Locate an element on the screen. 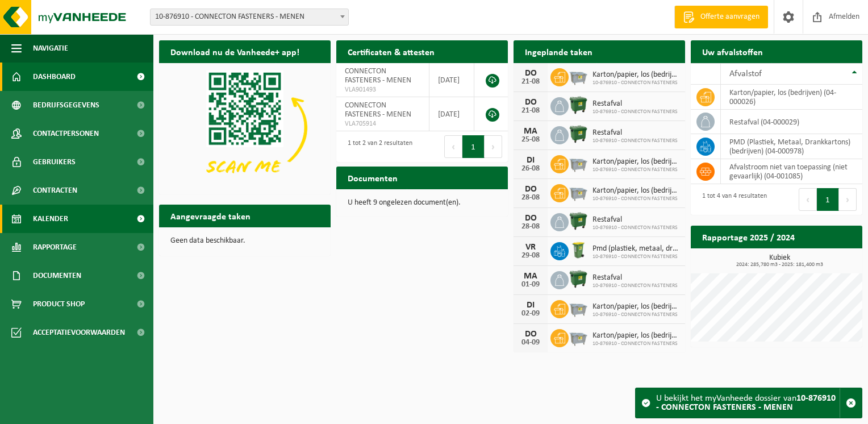 Image resolution: width=868 pixels, height=424 pixels. span: Pmd (plastiek, metaal, drankkartons) (bedrijven) is located at coordinates (636, 249).